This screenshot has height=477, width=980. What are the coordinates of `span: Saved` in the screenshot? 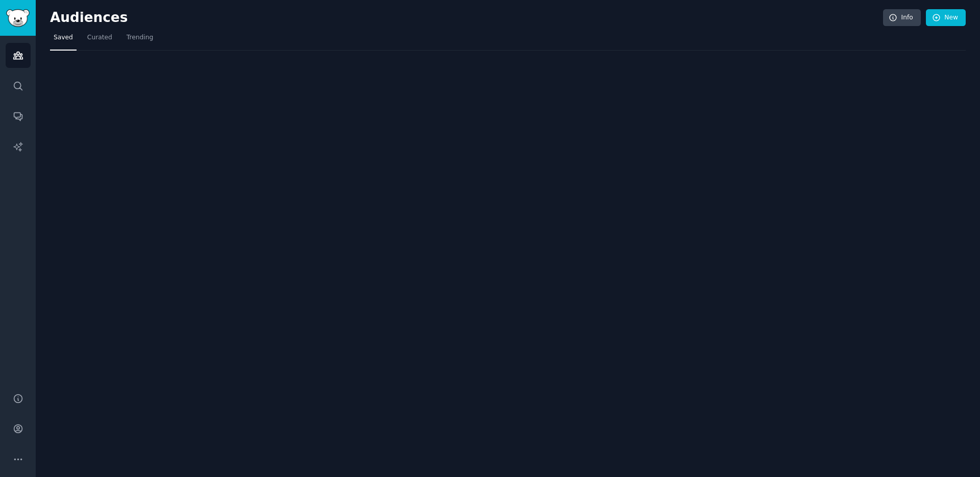 It's located at (63, 38).